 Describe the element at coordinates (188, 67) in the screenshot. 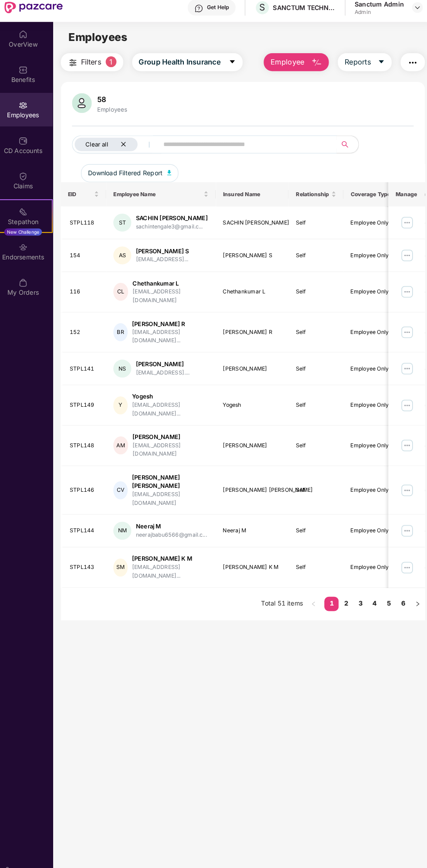

I see `button: Group Health Insurancecaret-down` at that location.